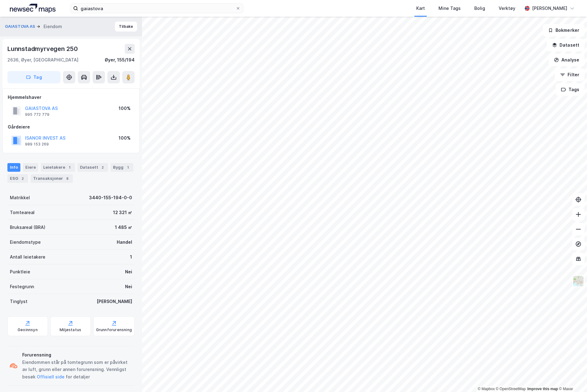  Describe the element at coordinates (68, 178) in the screenshot. I see `div: 8` at that location.